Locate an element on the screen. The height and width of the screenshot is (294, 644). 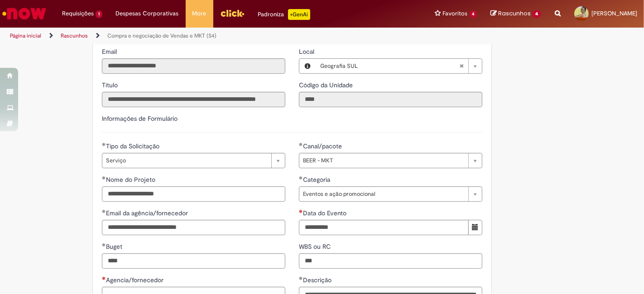
span: Categoria is located at coordinates (318, 179).